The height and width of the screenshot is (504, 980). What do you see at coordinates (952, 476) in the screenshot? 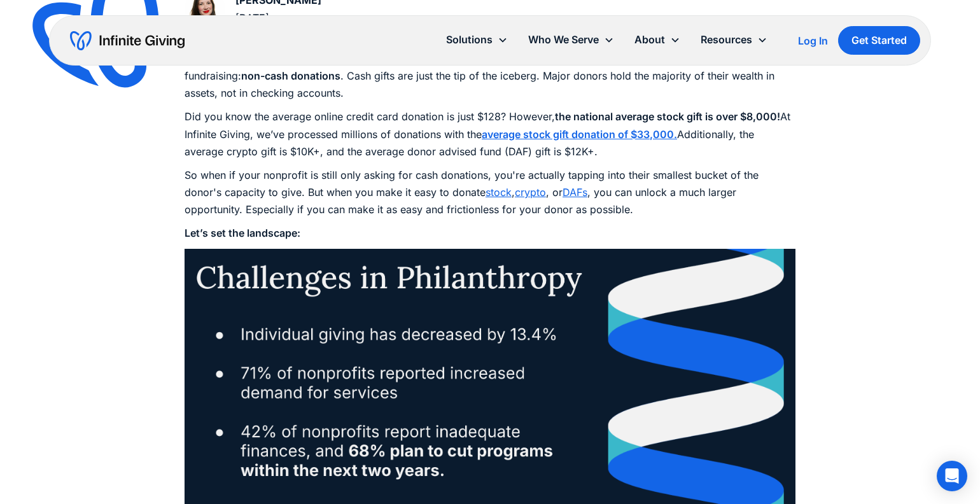
I see `div: Open Intercom Messenger` at bounding box center [952, 476].